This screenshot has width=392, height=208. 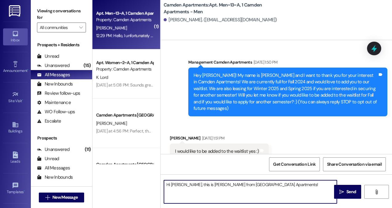 I want to click on button: Get Conversation Link, so click(x=294, y=164).